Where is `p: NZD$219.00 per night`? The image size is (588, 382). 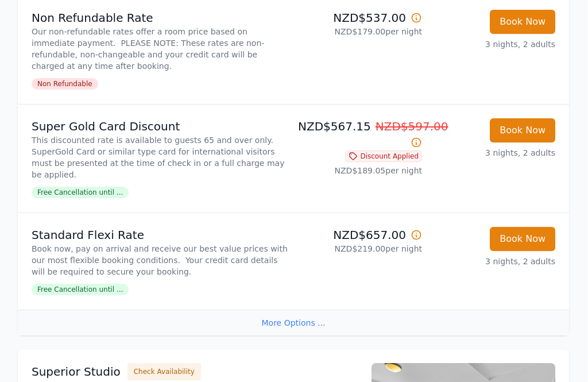 p: NZD$219.00 per night is located at coordinates (361, 248).